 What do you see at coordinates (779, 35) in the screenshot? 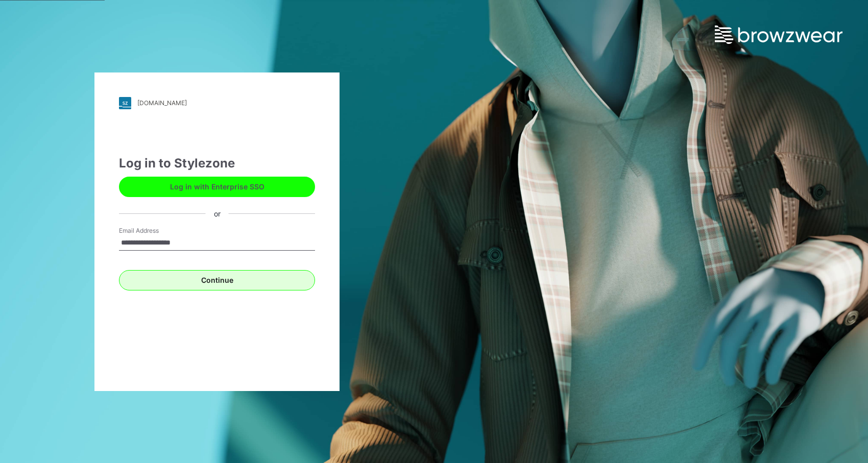
I see `img: browzwear-logo.e42bd6dac1945053ebaf764b6aa21510.svg` at bounding box center [779, 35].